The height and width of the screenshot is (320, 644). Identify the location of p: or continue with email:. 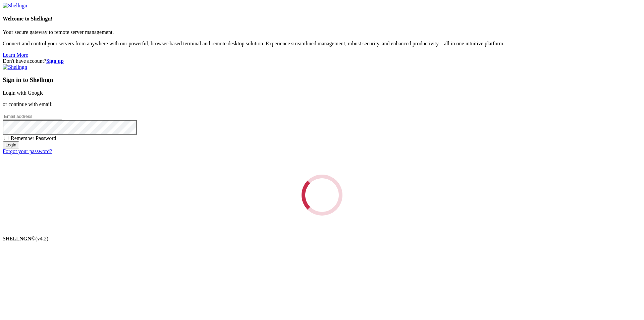
(322, 104).